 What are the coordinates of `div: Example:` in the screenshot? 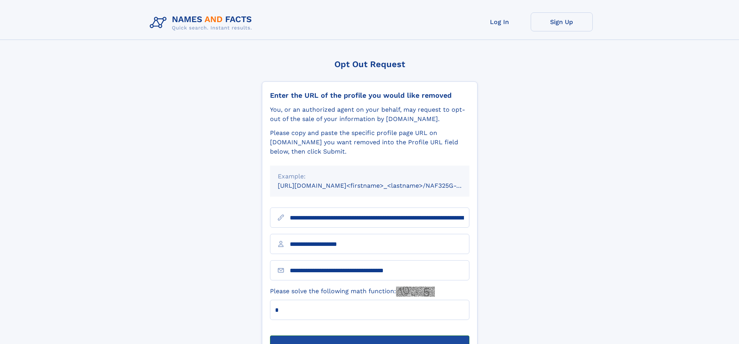 It's located at (370, 177).